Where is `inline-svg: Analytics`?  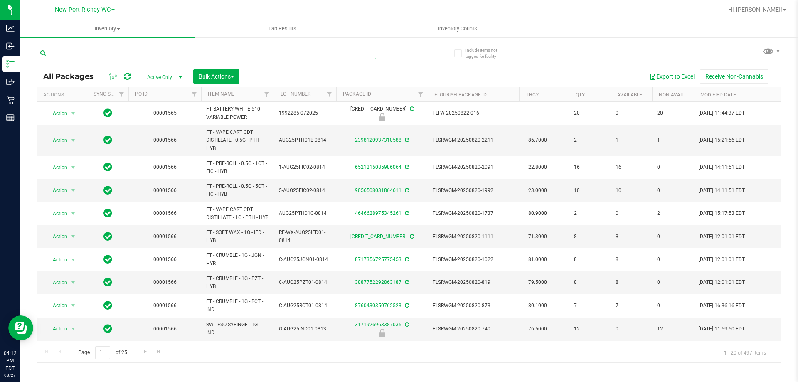
inline-svg: Analytics is located at coordinates (10, 28).